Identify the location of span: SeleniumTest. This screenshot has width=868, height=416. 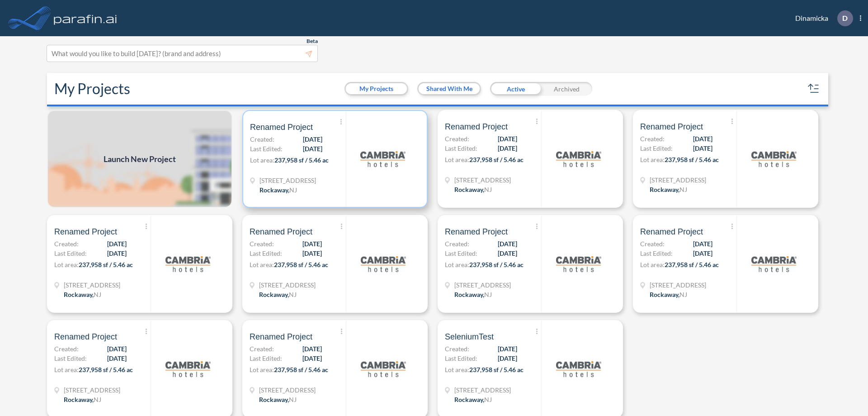
(469, 336).